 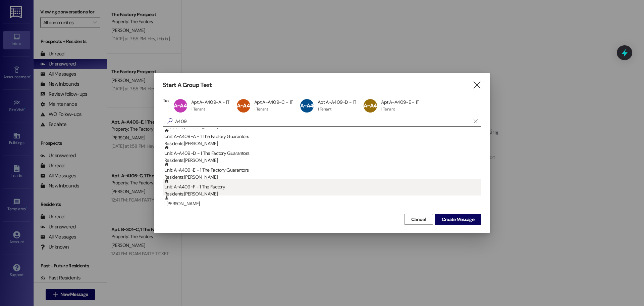 What do you see at coordinates (313, 105) in the screenshot?
I see `span: A~A409~D` at bounding box center [313, 105].